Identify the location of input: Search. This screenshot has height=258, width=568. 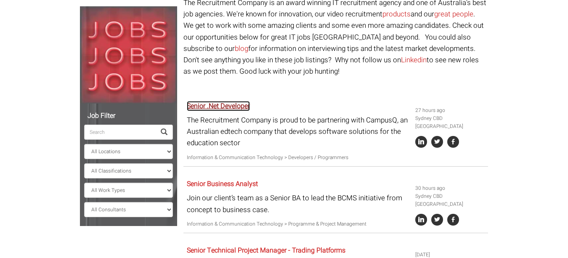
(120, 132).